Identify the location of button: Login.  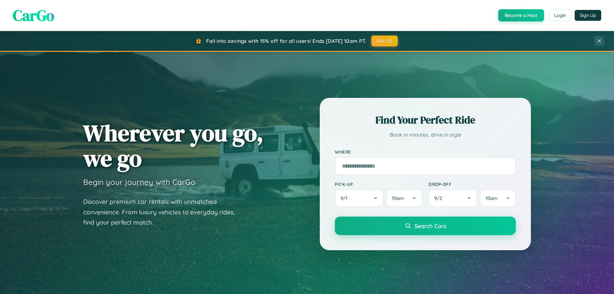
(560, 15).